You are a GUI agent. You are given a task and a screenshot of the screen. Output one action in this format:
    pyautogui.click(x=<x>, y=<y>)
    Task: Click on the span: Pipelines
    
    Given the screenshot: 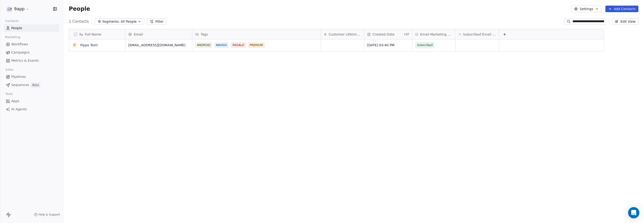 What is the action you would take?
    pyautogui.click(x=19, y=77)
    